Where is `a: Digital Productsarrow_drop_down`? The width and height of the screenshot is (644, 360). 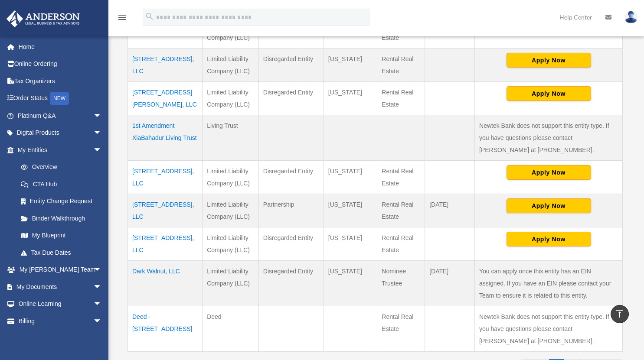 a: Digital Productsarrow_drop_down is located at coordinates (60, 133).